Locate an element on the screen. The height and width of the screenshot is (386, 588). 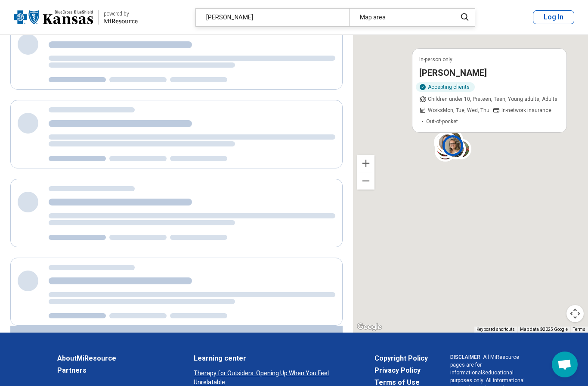
div: powered by is located at coordinates (120, 14).